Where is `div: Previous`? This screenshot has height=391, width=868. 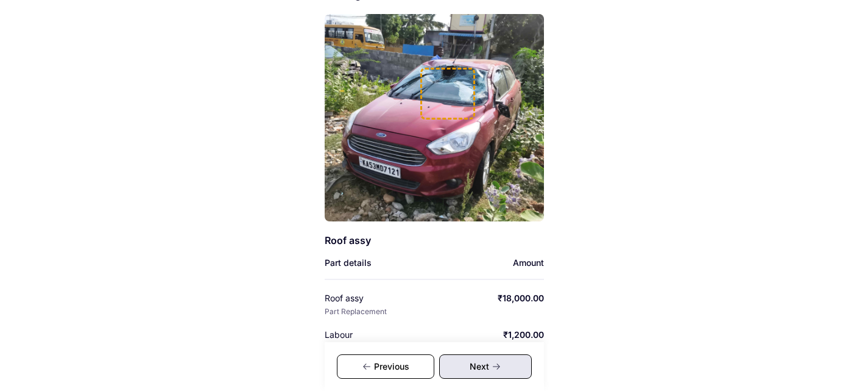
div: Previous is located at coordinates (385, 367).